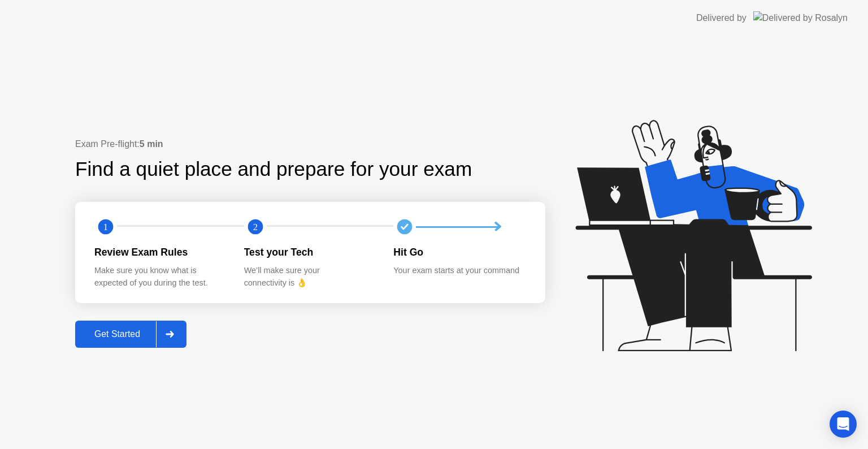 This screenshot has width=868, height=449. Describe the element at coordinates (160, 277) in the screenshot. I see `div: Make sure you know what is expected of you during the test.` at that location.